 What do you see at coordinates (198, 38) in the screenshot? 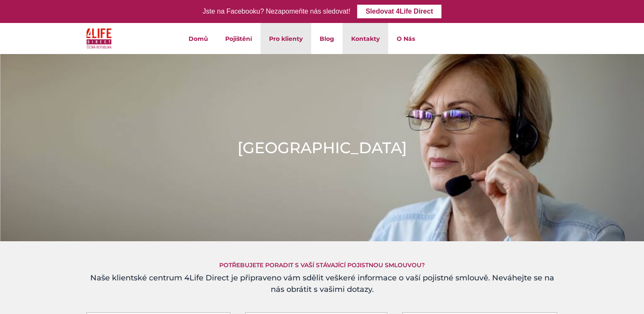
I see `a: Domů` at bounding box center [198, 38].